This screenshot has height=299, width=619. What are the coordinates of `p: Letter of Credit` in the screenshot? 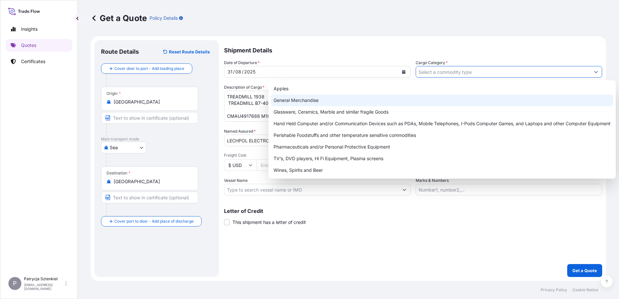 It's located at (413, 211).